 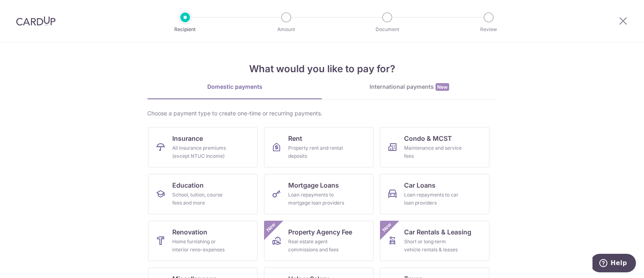 I want to click on span: Car Loans, so click(x=420, y=185).